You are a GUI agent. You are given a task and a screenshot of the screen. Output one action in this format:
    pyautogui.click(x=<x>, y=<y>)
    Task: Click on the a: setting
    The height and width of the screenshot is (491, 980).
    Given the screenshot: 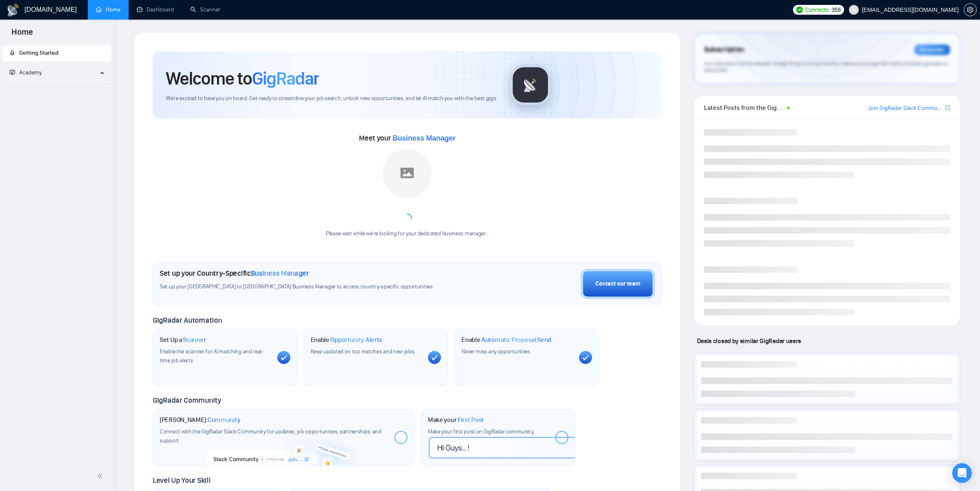 What is the action you would take?
    pyautogui.click(x=970, y=10)
    